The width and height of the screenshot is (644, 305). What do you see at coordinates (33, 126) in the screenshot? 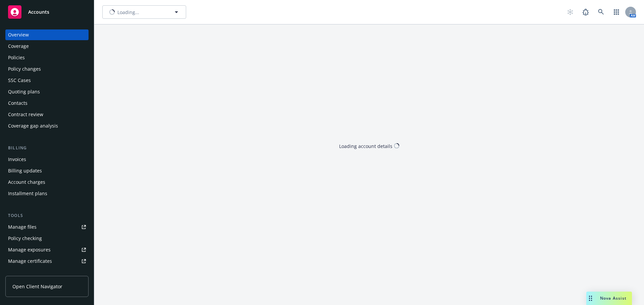
I see `div: Coverage gap analysis` at bounding box center [33, 126].